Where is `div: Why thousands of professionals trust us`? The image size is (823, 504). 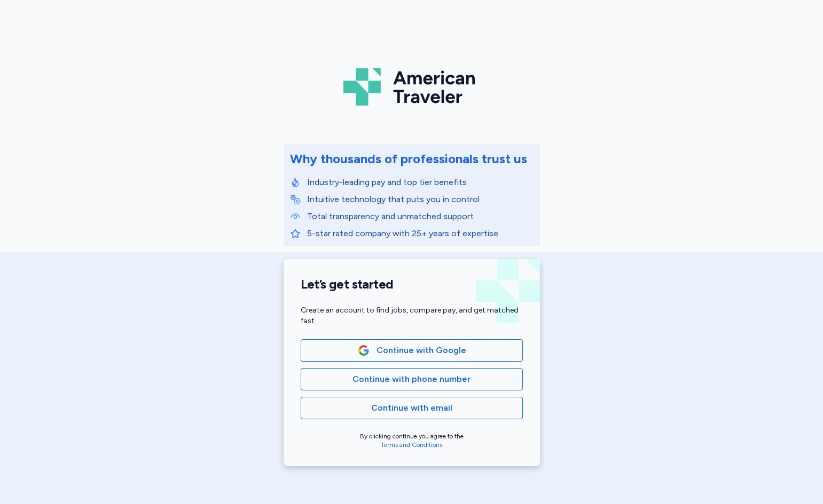
div: Why thousands of professionals trust us is located at coordinates (409, 159).